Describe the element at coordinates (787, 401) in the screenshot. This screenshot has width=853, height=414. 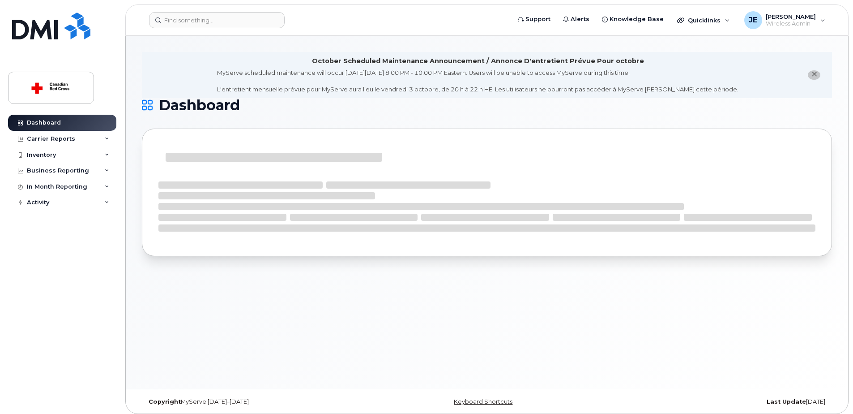
I see `strong: Last Update` at that location.